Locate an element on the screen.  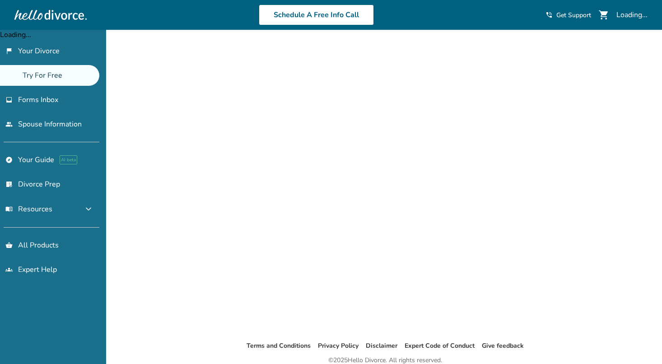
span: flag_2 is located at coordinates (9, 51).